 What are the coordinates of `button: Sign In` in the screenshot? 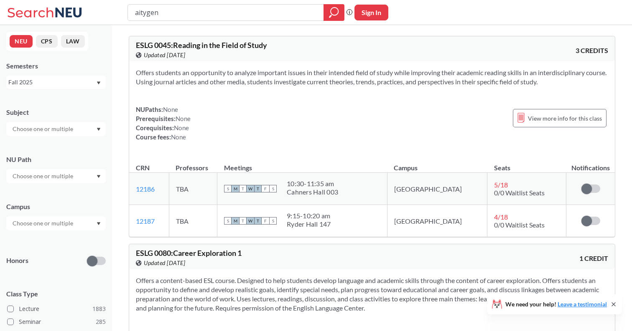 It's located at (371, 13).